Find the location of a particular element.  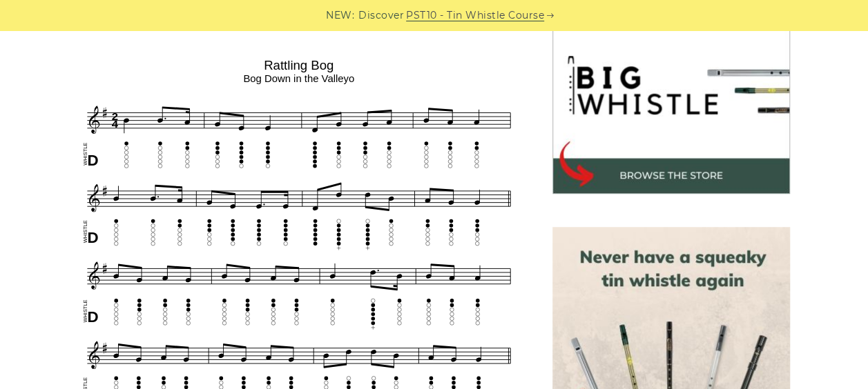

a: PST10 - Tin Whistle Course is located at coordinates (475, 15).